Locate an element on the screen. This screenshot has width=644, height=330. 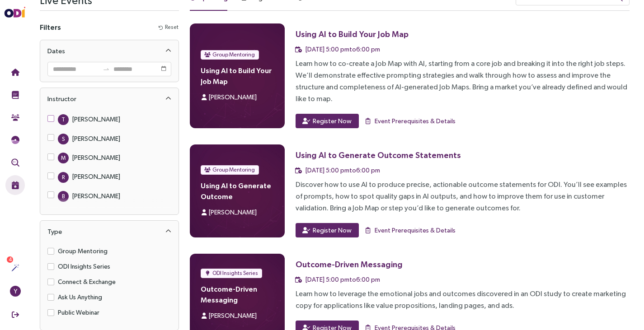
button: Needs Framework is located at coordinates (15, 140).